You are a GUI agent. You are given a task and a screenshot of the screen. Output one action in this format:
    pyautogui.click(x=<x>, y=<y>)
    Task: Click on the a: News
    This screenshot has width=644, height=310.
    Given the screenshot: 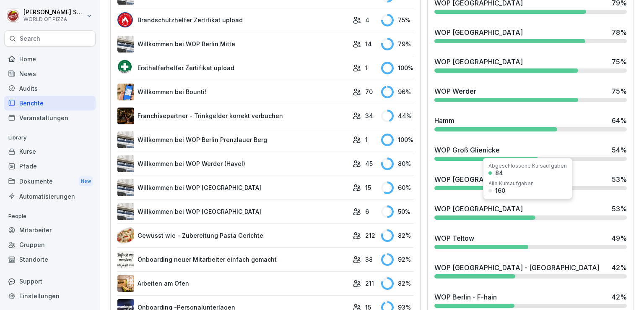 What is the action you would take?
    pyautogui.click(x=50, y=73)
    